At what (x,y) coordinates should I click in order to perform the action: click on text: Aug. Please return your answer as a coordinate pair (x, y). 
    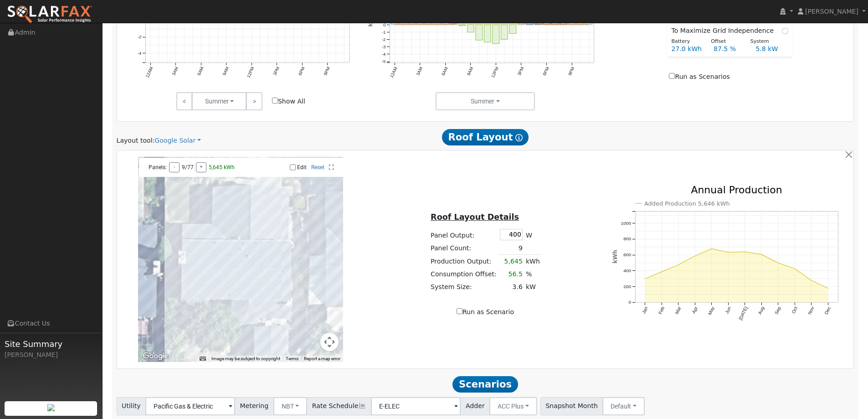
    Looking at the image, I should click on (761, 310).